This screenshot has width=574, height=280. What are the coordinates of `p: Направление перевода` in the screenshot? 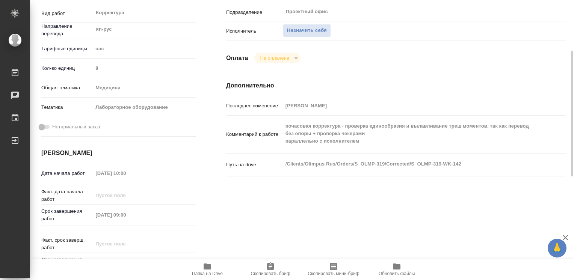 It's located at (67, 30).